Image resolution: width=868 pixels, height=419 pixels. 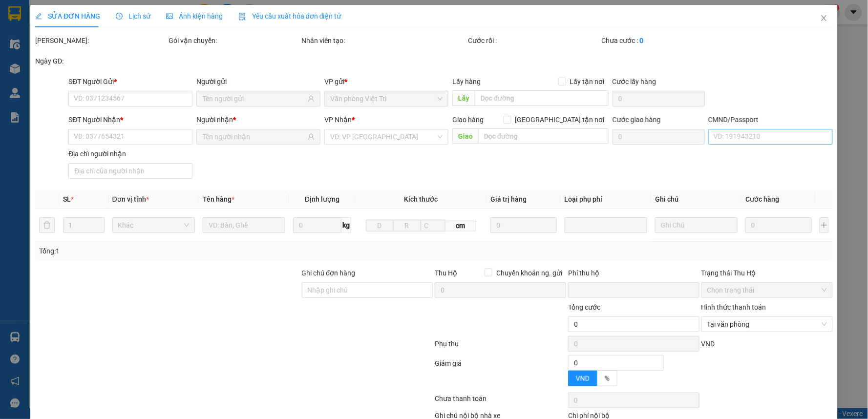 I want to click on input: C, so click(x=432, y=226).